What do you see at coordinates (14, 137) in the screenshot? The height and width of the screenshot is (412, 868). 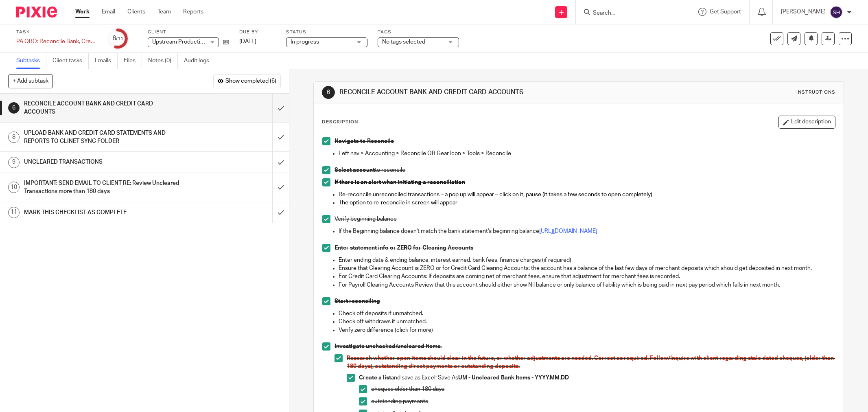 I see `div: 8` at bounding box center [14, 137].